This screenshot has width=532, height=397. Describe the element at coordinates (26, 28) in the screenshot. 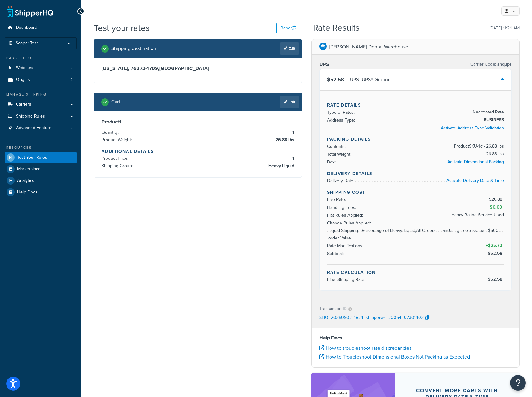

I see `span: Dashboard` at that location.